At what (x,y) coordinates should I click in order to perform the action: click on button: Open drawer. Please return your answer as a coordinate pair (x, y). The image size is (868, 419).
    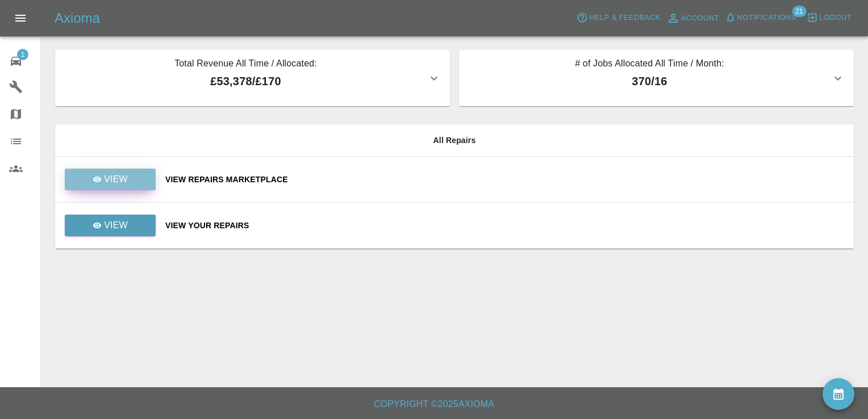
    Looking at the image, I should click on (21, 18).